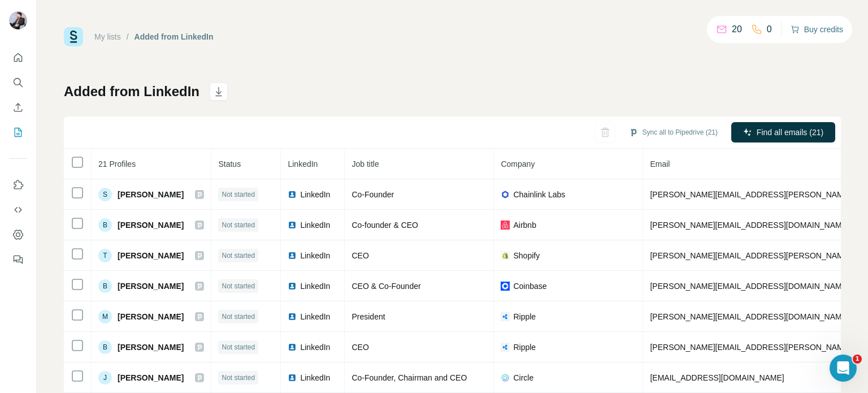  I want to click on span: Find all emails (21), so click(790, 133).